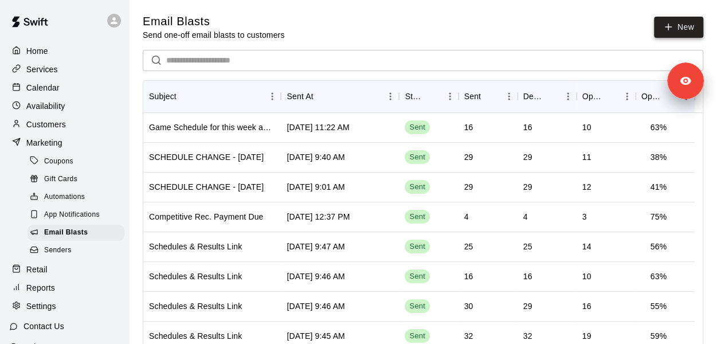  What do you see at coordinates (78, 161) in the screenshot?
I see `a: Coupons` at bounding box center [78, 161].